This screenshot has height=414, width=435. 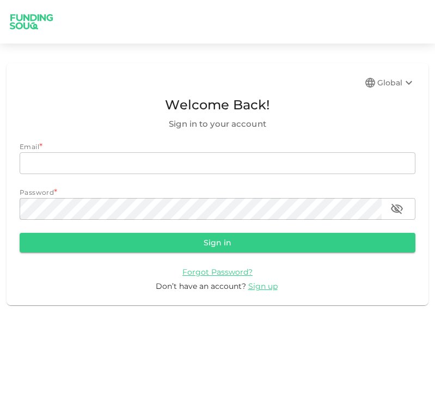 What do you see at coordinates (396, 83) in the screenshot?
I see `div: Global` at bounding box center [396, 83].